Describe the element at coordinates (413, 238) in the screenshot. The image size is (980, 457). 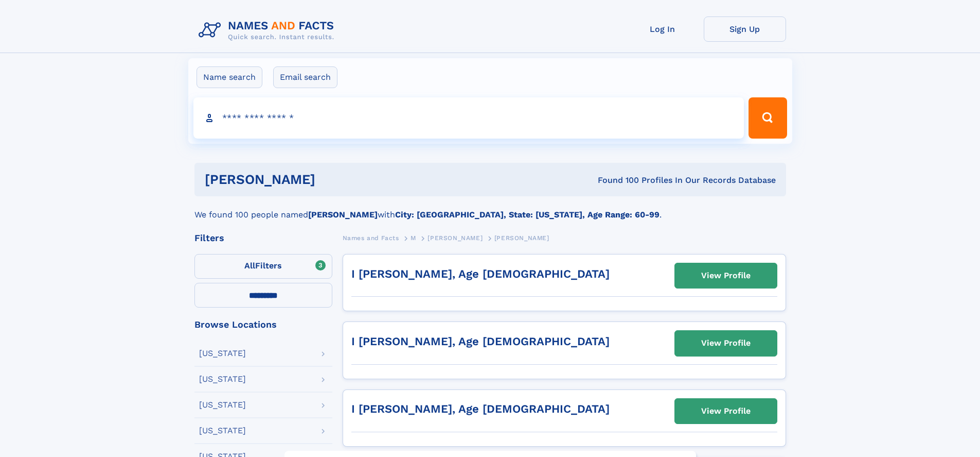
I see `a: M` at that location.